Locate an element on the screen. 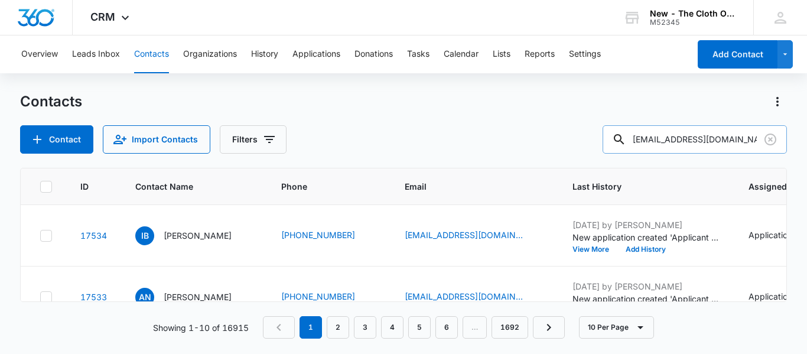 Image resolution: width=807 pixels, height=354 pixels. span: Contact Name is located at coordinates (185, 186).